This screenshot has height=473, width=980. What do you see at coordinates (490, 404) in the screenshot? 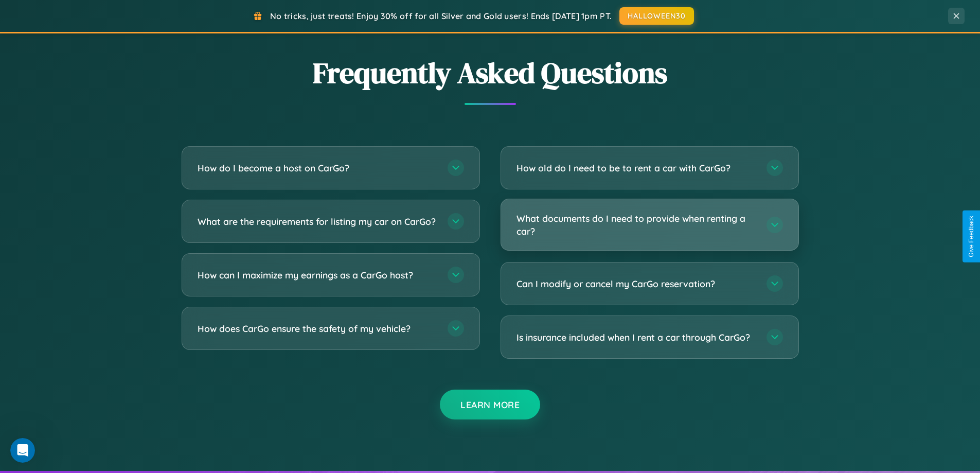
I see `button: Learn More` at bounding box center [490, 404].